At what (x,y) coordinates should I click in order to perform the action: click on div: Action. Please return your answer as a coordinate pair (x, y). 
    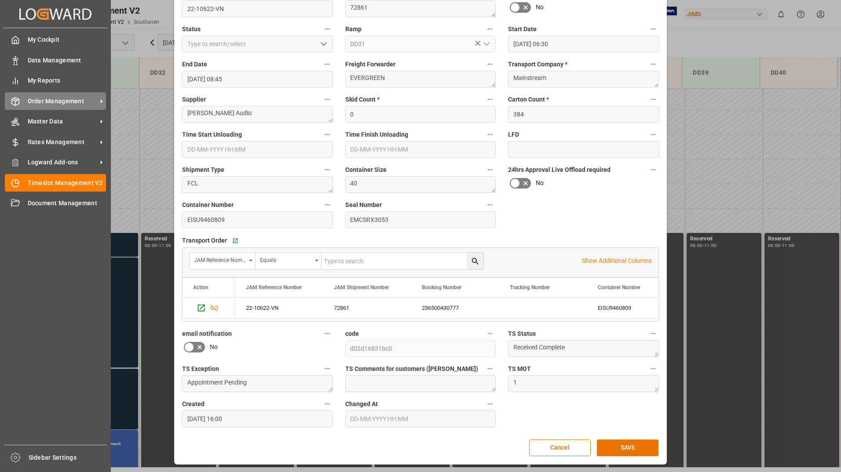
    Looking at the image, I should click on (201, 288).